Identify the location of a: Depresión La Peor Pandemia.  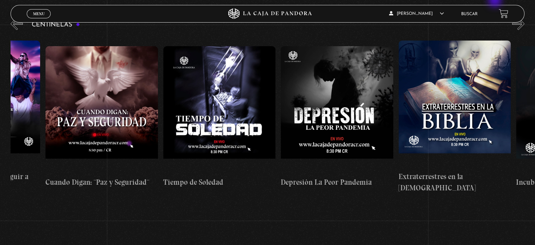
(337, 117).